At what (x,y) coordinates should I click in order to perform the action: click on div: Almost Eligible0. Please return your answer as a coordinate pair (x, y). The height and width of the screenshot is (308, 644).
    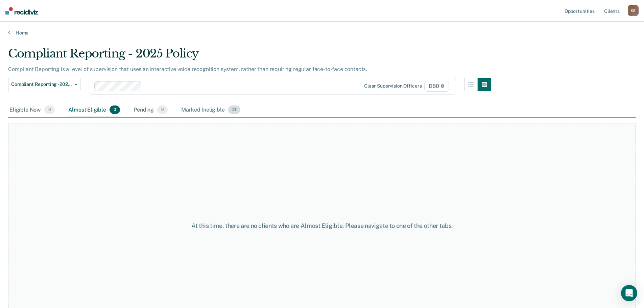
    Looking at the image, I should click on (94, 111).